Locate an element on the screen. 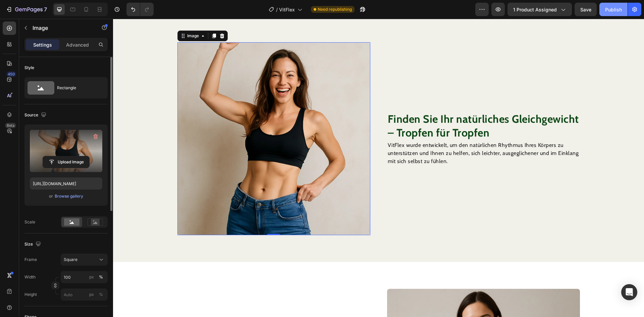  div: Rectangle is located at coordinates (77, 88).